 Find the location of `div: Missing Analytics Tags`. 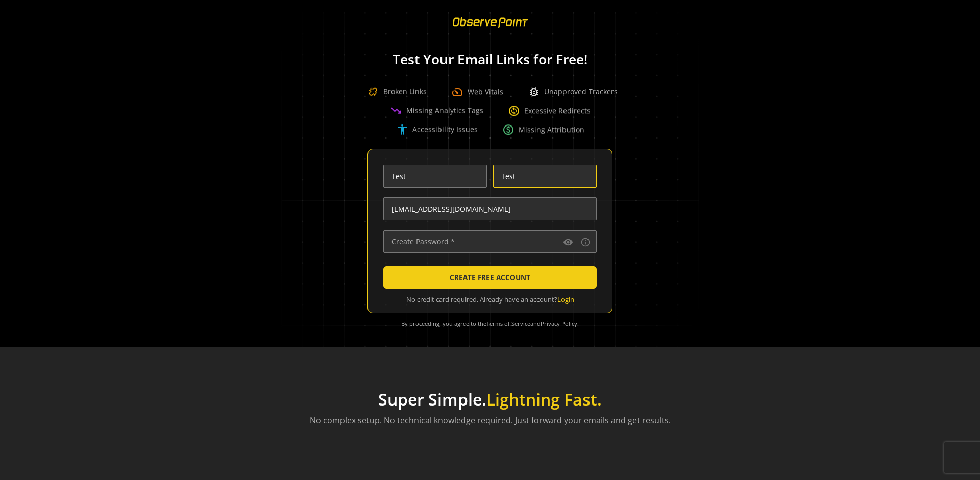

div: Missing Analytics Tags is located at coordinates (437, 111).